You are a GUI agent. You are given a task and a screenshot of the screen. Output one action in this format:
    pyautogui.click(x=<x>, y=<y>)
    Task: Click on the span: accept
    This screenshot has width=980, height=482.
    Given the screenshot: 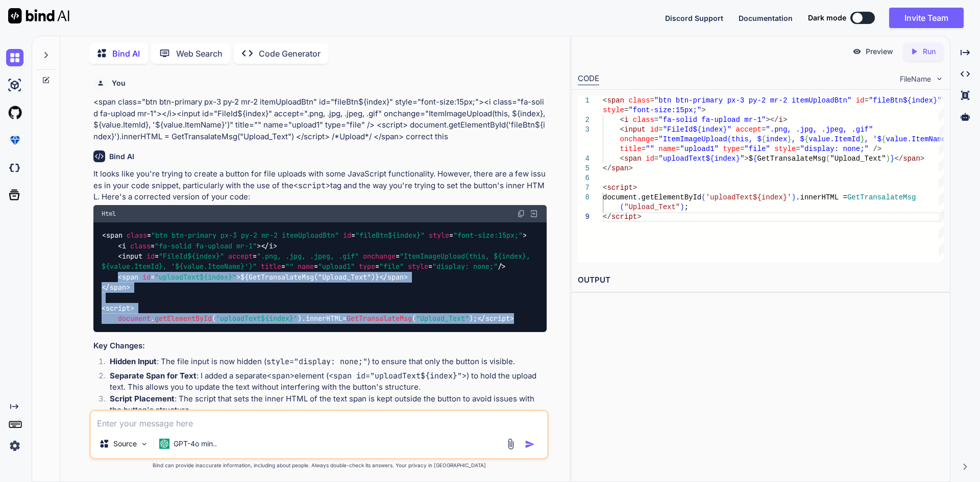 What is the action you would take?
    pyautogui.click(x=240, y=256)
    